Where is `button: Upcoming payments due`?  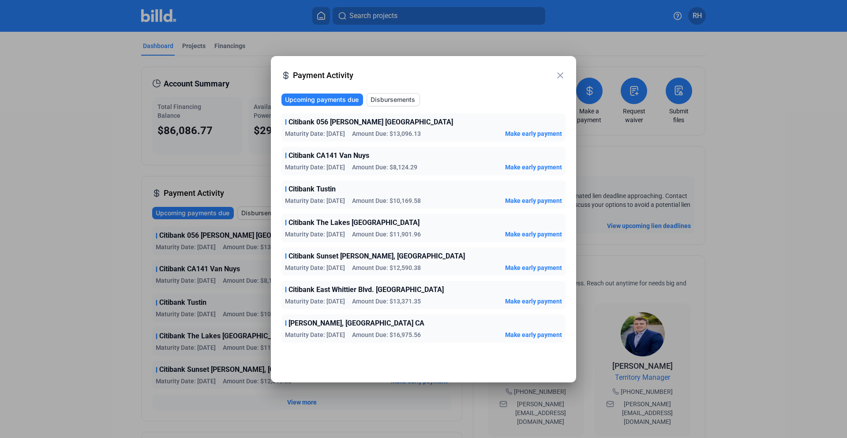
button: Upcoming payments due is located at coordinates (322, 100).